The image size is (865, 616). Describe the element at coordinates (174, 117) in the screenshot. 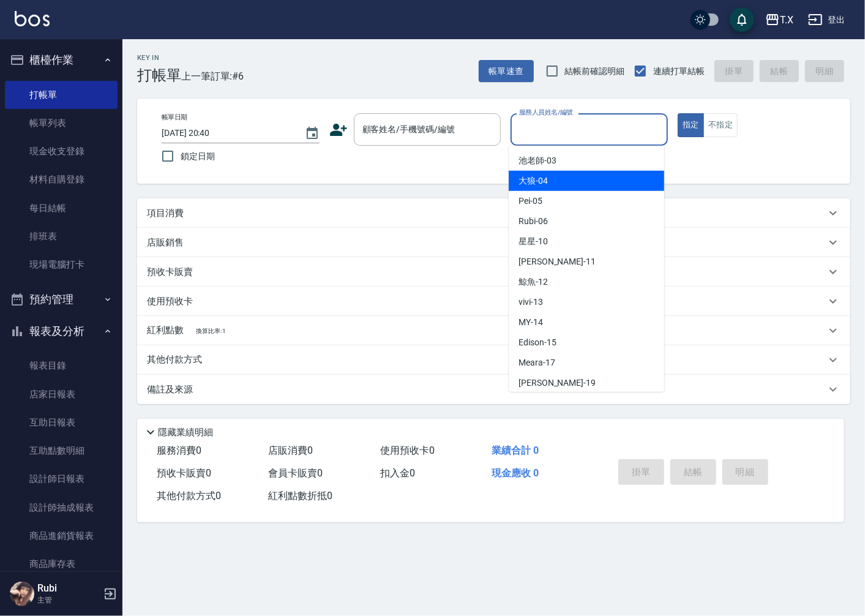

I see `label: 帳單日期` at that location.